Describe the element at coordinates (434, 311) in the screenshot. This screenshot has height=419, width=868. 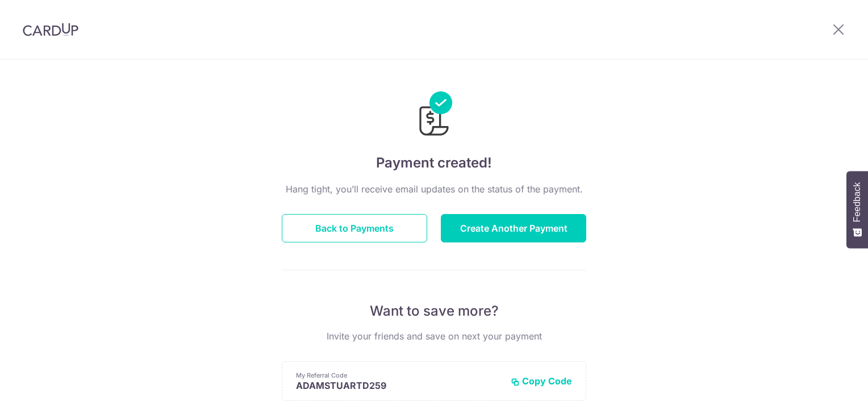
I see `p: Want to save more?` at that location.